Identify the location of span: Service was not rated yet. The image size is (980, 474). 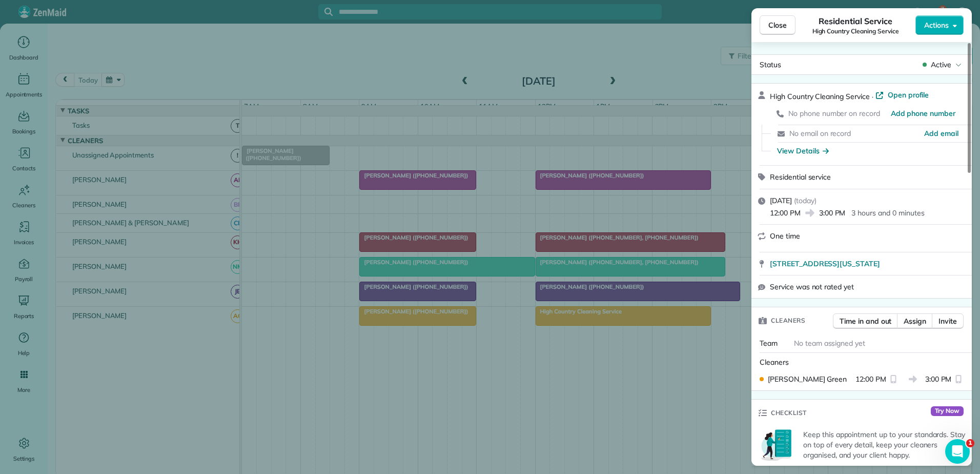
(812, 287).